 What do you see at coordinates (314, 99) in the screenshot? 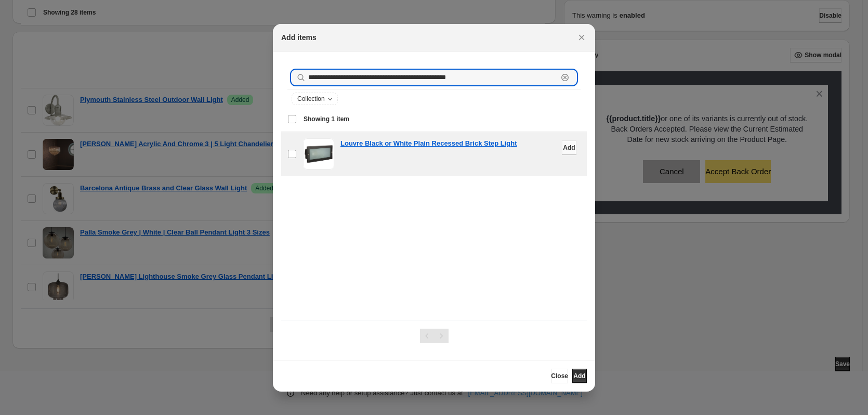
I see `button: Collection` at bounding box center [314, 99].